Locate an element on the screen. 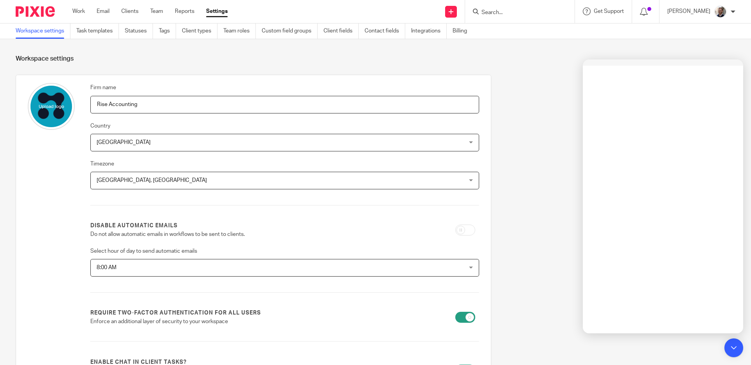 The height and width of the screenshot is (365, 751). p: Enforce an additional layer of security to your workspace is located at coordinates (218, 322).